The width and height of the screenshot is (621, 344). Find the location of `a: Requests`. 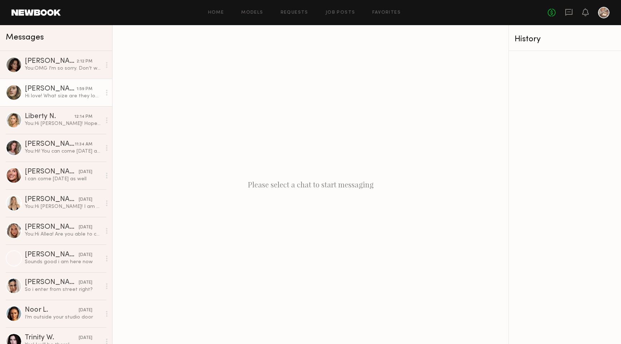

a: Requests is located at coordinates (294, 13).